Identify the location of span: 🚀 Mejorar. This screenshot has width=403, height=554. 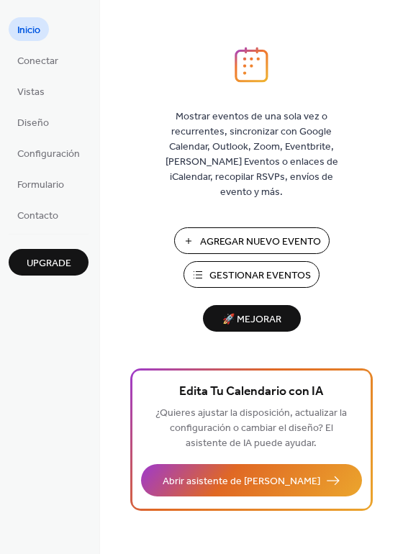
(252, 319).